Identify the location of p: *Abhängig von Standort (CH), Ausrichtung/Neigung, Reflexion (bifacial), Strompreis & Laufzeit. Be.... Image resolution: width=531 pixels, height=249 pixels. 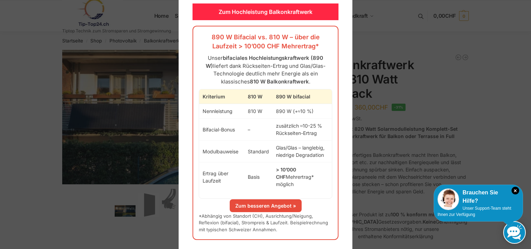
(265, 223).